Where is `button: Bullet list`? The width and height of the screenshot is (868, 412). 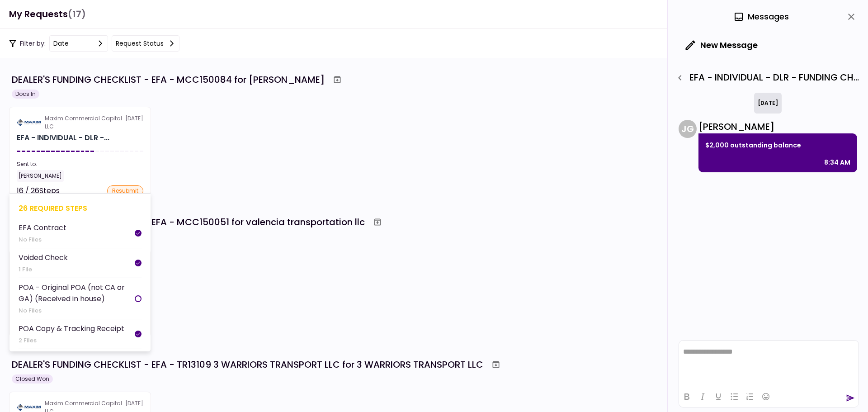 button: Bullet list is located at coordinates (734, 396).